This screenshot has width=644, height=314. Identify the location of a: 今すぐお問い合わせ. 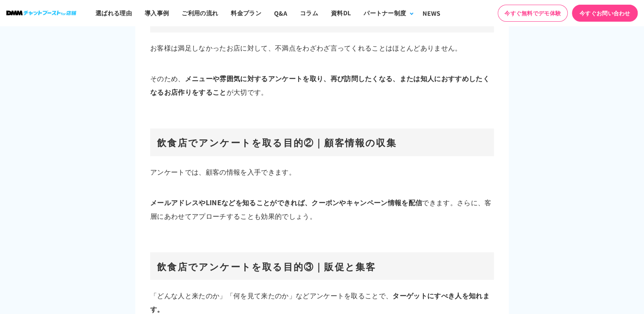
(605, 13).